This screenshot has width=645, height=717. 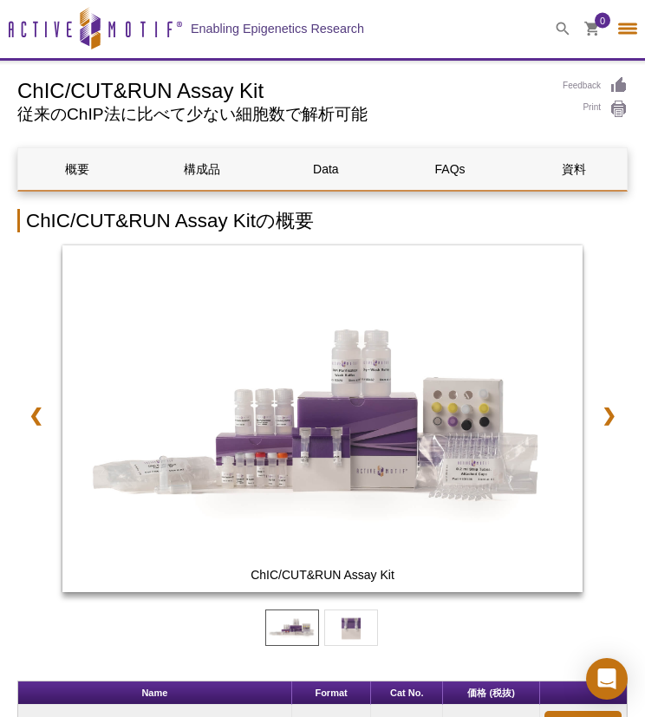 What do you see at coordinates (592, 30) in the screenshot?
I see `a: 0` at bounding box center [592, 30].